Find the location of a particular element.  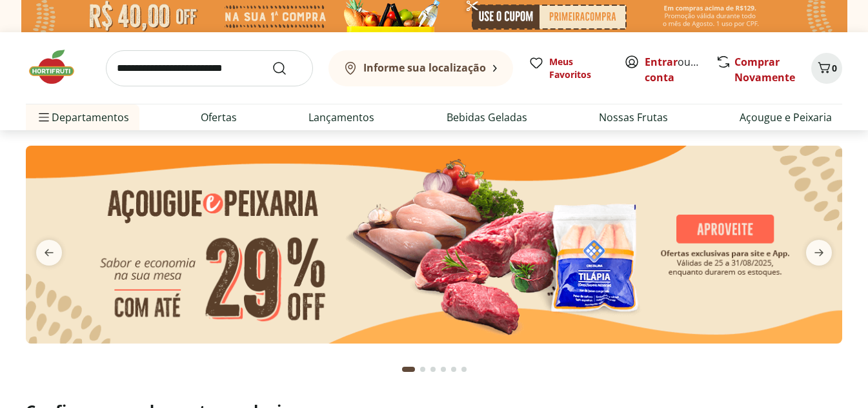

span: ou is located at coordinates (673, 69).